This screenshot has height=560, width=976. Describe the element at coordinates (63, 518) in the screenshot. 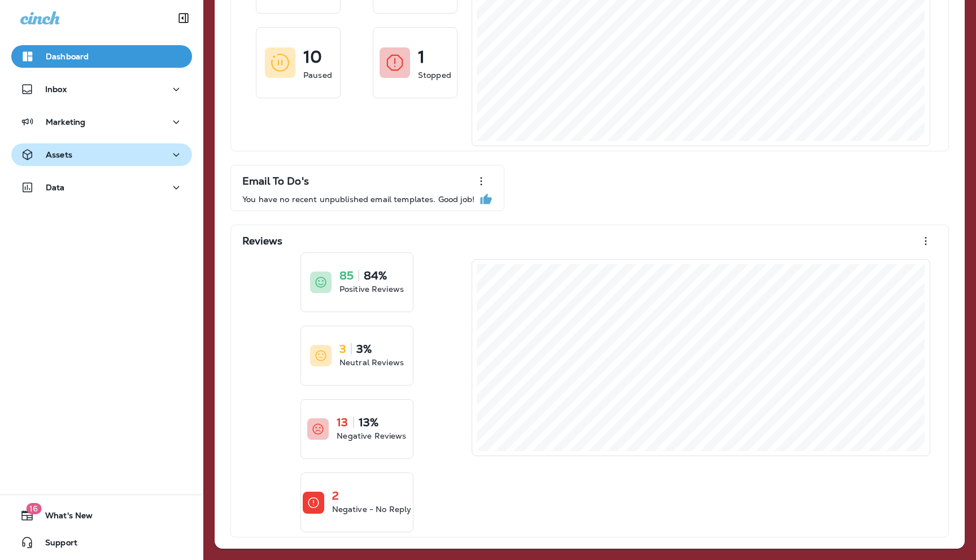

I see `span: What's New` at that location.